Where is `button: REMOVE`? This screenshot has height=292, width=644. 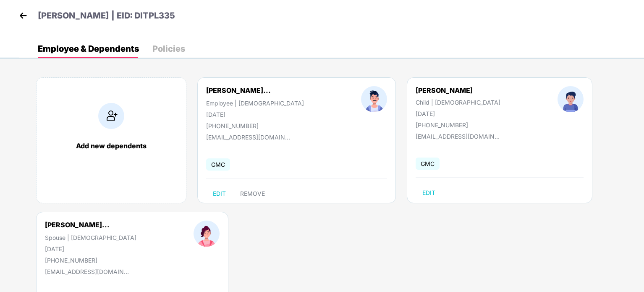 button: REMOVE is located at coordinates (252, 193).